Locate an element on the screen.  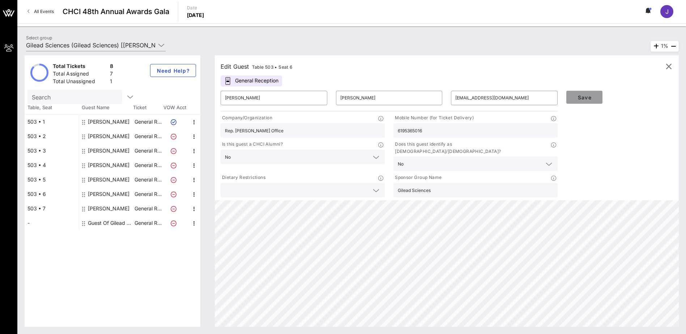
div: Courtney Cochran is located at coordinates (109, 180).